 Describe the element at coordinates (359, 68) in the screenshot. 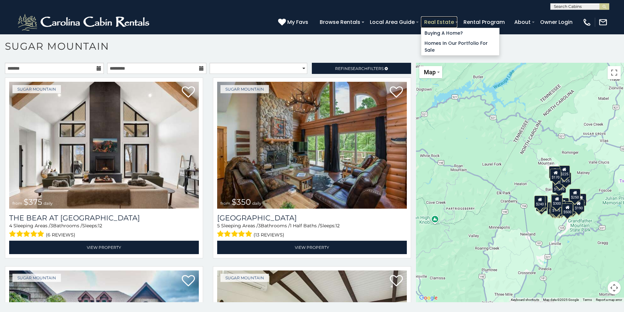

I see `span: Refine Filters` at that location.